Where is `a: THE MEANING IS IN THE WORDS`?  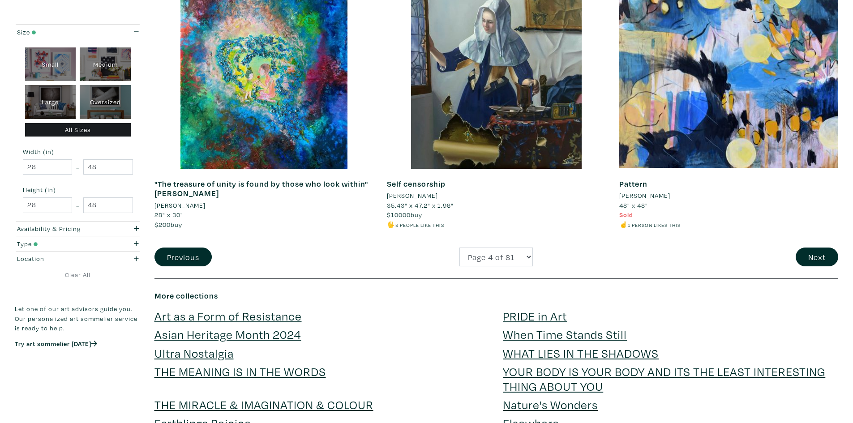 a: THE MEANING IS IN THE WORDS is located at coordinates (240, 371).